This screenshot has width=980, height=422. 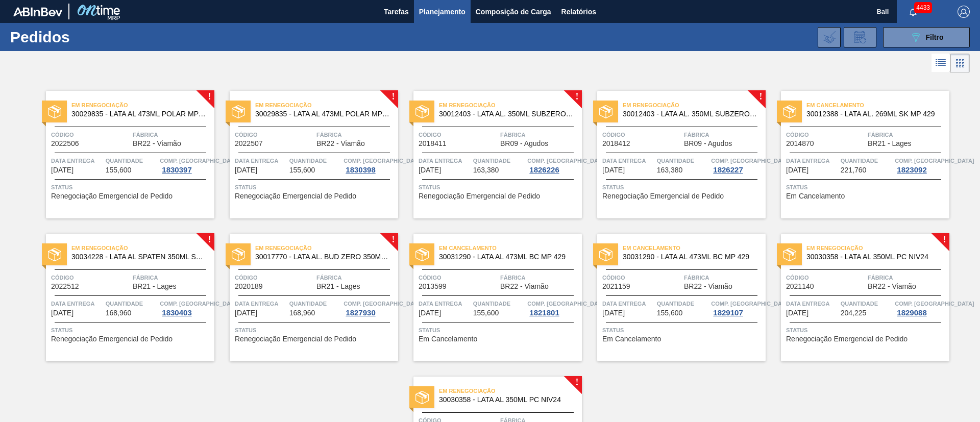 What do you see at coordinates (857, 155) in the screenshot?
I see `a: statusEm Cancelamento30012388 - LATA AL. 269ML SK MP 429Código2014870FábricaBR21 - LagesData entr...` at bounding box center [857, 155].